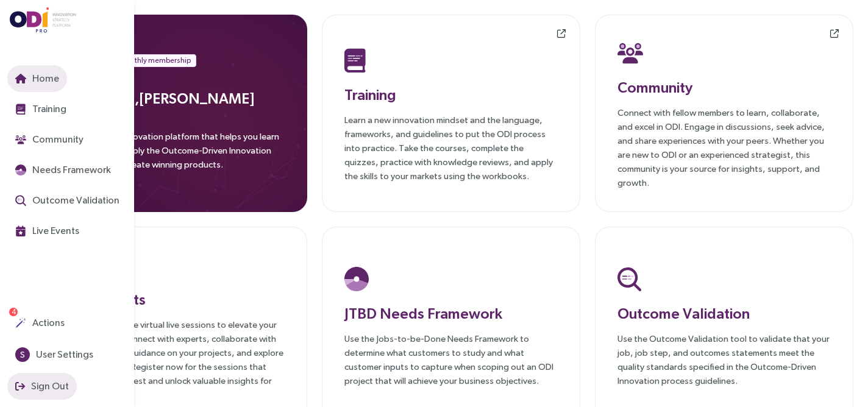 The width and height of the screenshot is (868, 407). What do you see at coordinates (63, 170) in the screenshot?
I see `button: Needs Framework` at bounding box center [63, 170].